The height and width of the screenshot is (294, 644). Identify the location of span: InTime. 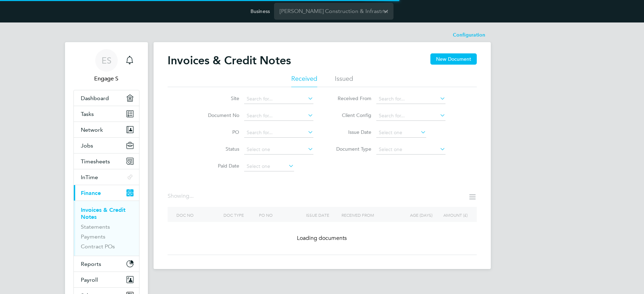
(89, 177).